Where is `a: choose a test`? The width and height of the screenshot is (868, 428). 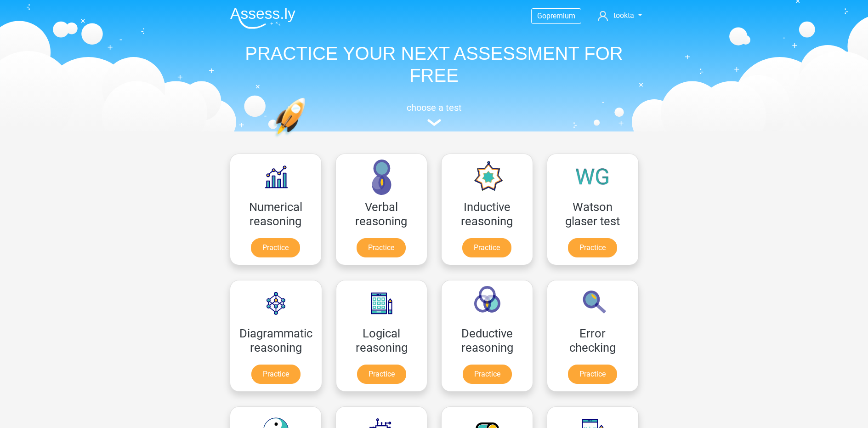
a: choose a test is located at coordinates (434, 114).